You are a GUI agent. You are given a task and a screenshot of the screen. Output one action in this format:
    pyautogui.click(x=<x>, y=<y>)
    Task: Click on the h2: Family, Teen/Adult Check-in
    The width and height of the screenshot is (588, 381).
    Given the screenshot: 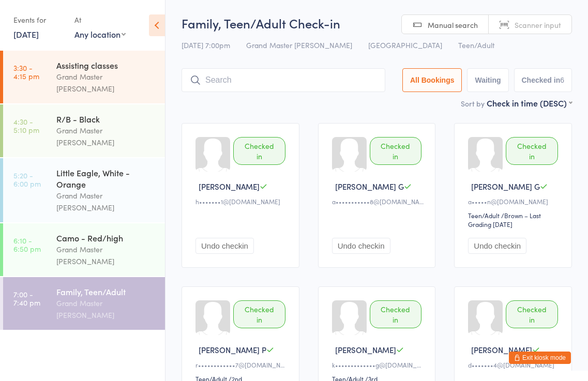 What is the action you would take?
    pyautogui.click(x=376, y=23)
    